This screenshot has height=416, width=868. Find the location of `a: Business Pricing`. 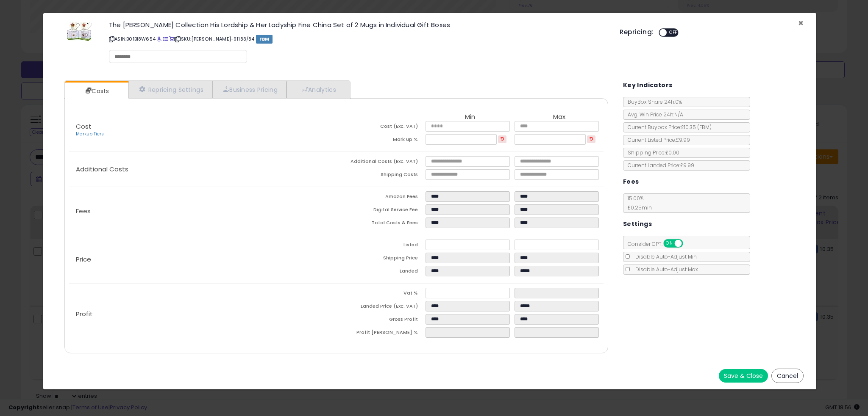

a: Business Pricing is located at coordinates (249, 89).